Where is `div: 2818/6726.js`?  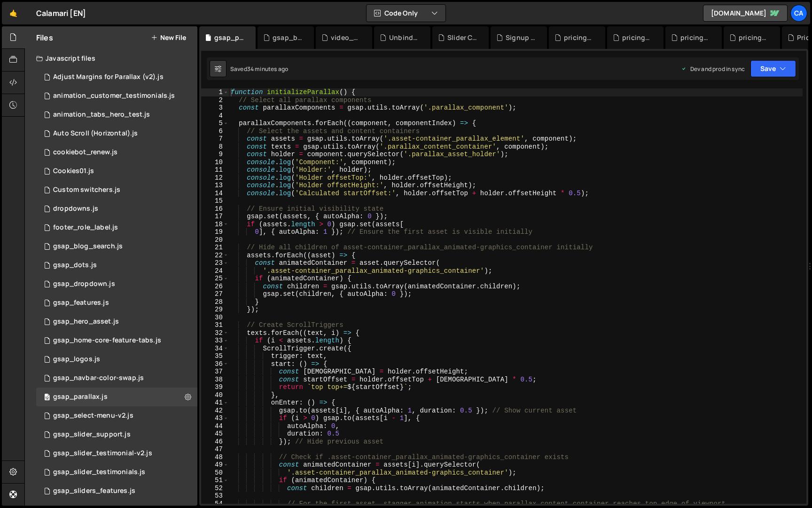 div: 2818/6726.js is located at coordinates (117, 134).